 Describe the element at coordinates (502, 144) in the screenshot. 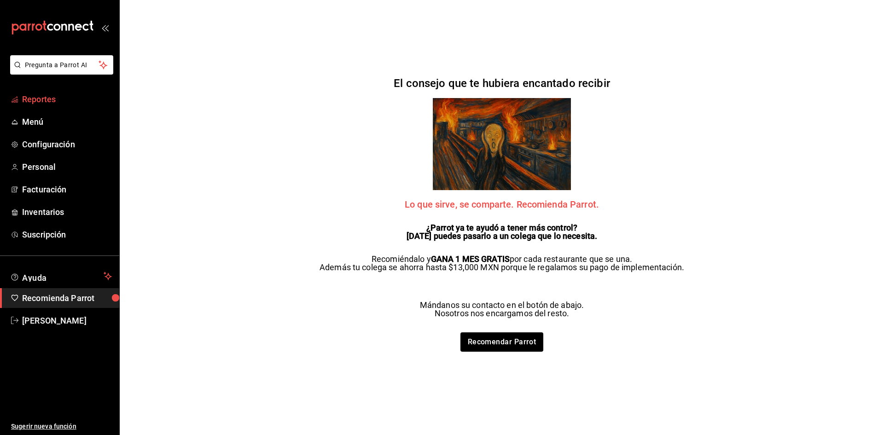

I see `img: referrals Parrot` at that location.